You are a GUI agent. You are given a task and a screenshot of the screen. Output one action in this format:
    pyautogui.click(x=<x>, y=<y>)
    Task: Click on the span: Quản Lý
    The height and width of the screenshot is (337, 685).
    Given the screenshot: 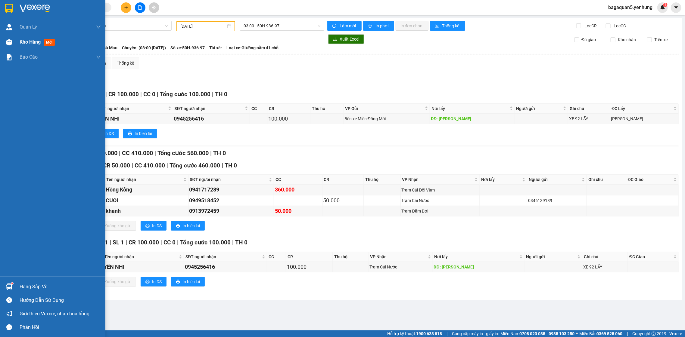 What is the action you would take?
    pyautogui.click(x=28, y=27)
    